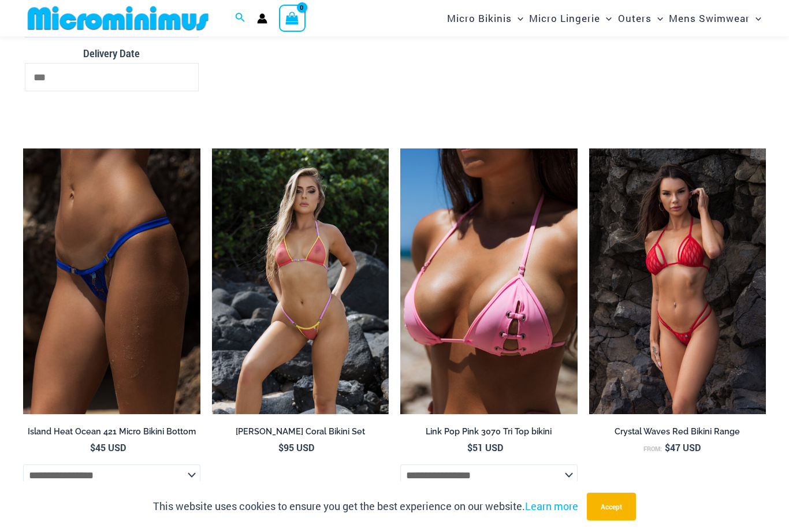  Describe the element at coordinates (480, 18) in the screenshot. I see `span: Micro Bikinis` at that location.